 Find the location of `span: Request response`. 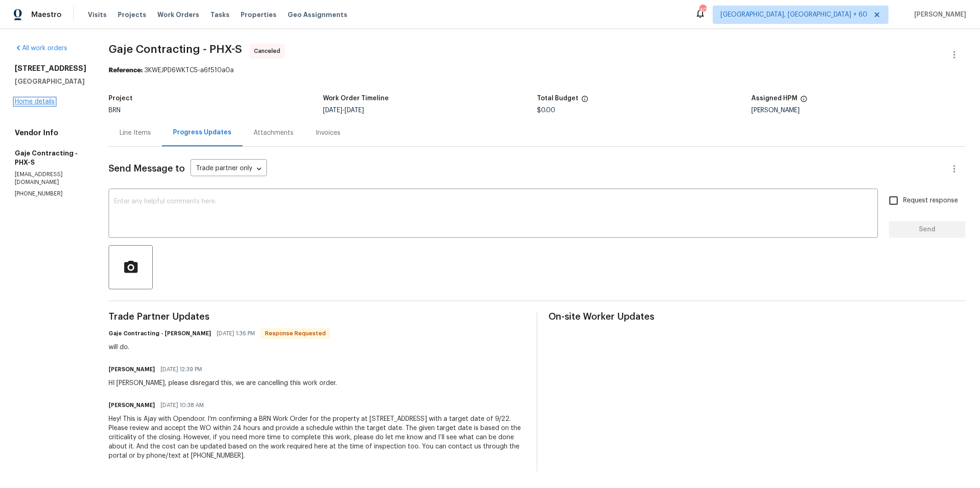

span: Request response is located at coordinates (930, 201).